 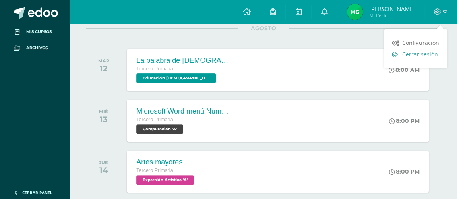 What do you see at coordinates (104, 68) in the screenshot?
I see `div: 12` at bounding box center [104, 68].